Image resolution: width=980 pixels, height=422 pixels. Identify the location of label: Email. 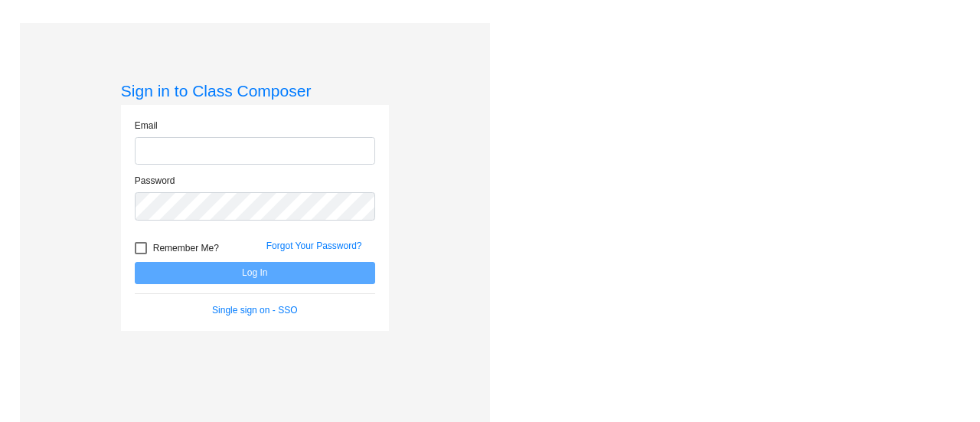
(146, 125).